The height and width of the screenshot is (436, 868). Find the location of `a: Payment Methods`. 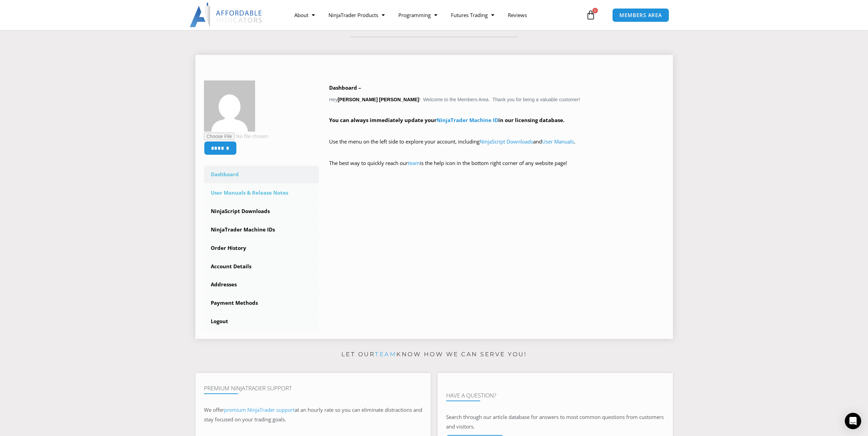

a: Payment Methods is located at coordinates (262, 303).